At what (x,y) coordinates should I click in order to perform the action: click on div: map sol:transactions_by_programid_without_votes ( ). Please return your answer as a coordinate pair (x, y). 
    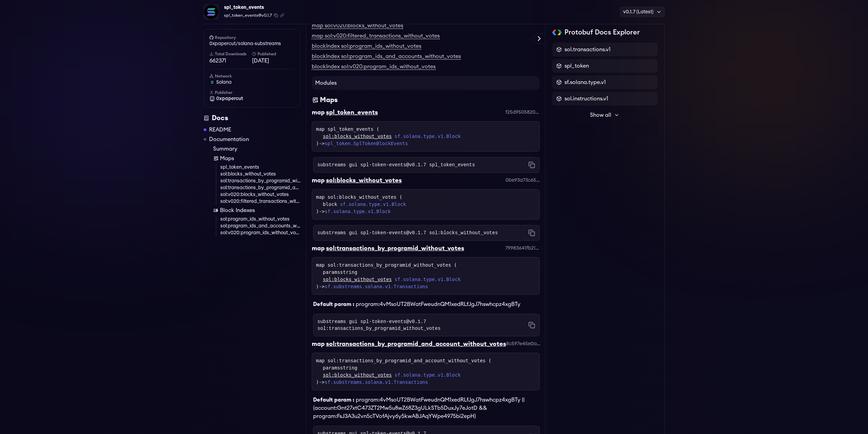
    Looking at the image, I should click on (426, 276).